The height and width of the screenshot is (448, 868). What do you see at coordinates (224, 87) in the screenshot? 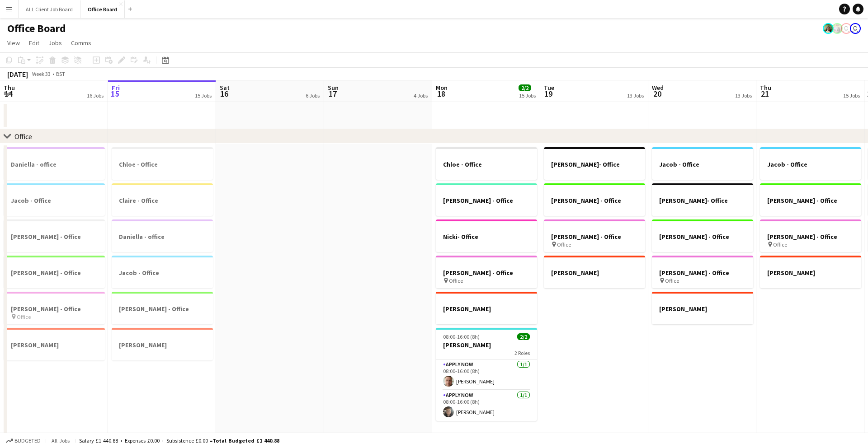
I see `span: Sat` at bounding box center [224, 87].